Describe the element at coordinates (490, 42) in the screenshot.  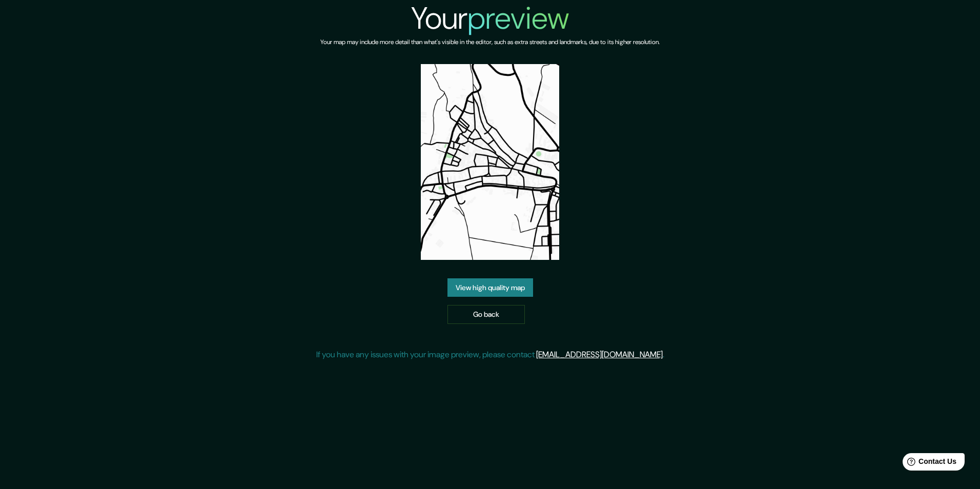
I see `h6: Your map may include more detail than what's visible in the editor, such as extra streets and lan...` at that location.